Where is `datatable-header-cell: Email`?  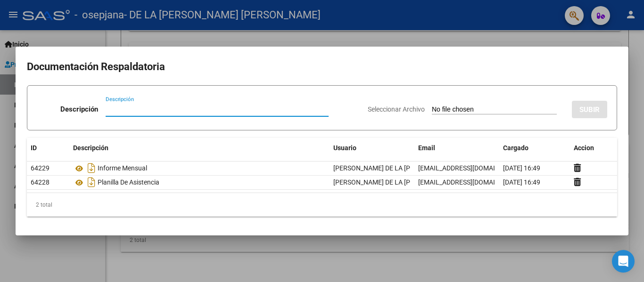 datatable-header-cell: Email is located at coordinates (456, 148).